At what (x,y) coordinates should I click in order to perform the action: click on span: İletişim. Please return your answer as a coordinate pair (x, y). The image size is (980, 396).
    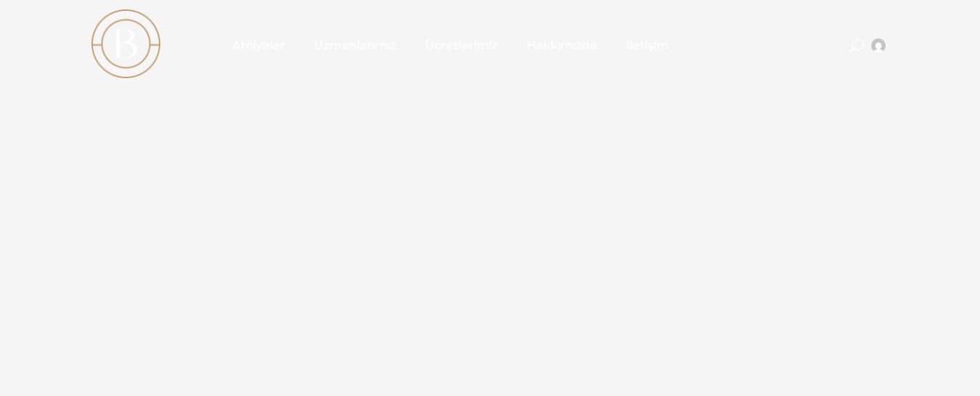
    Looking at the image, I should click on (647, 45).